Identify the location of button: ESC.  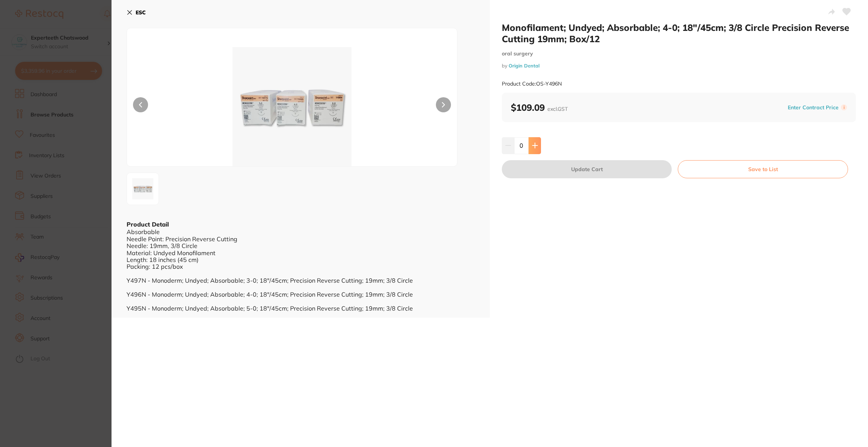
(136, 13).